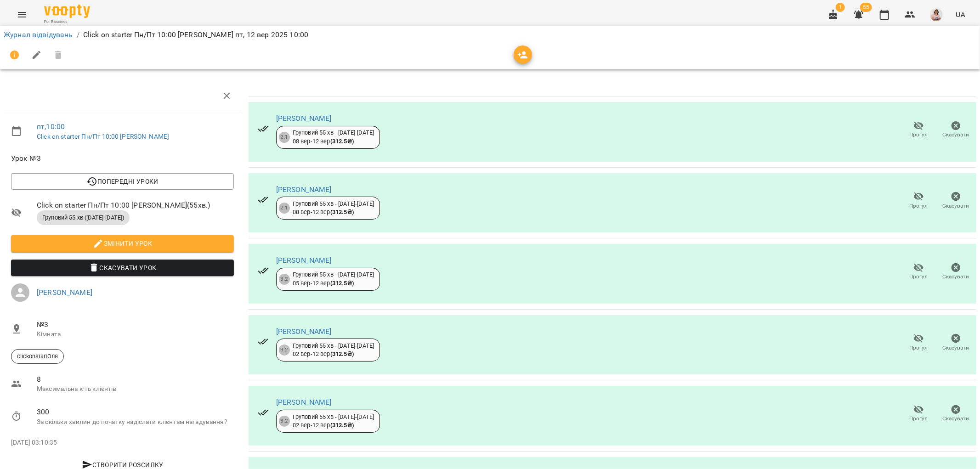 This screenshot has width=980, height=469. What do you see at coordinates (122, 181) in the screenshot?
I see `button: Попередні уроки` at bounding box center [122, 181].